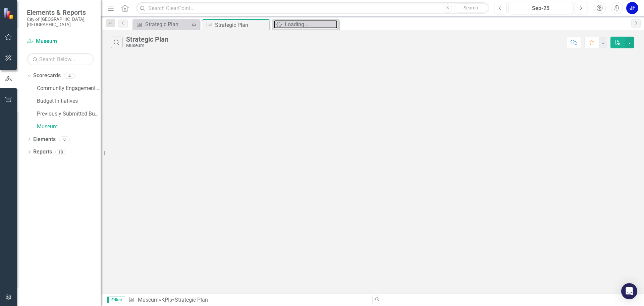 This screenshot has width=644, height=306. What do you see at coordinates (471, 8) in the screenshot?
I see `span: Search` at bounding box center [471, 8].